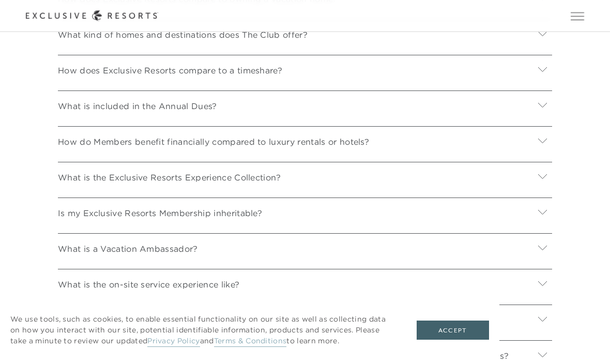 This screenshot has width=610, height=364. Describe the element at coordinates (148, 284) in the screenshot. I see `p: What is the on-site service experience like?` at that location.